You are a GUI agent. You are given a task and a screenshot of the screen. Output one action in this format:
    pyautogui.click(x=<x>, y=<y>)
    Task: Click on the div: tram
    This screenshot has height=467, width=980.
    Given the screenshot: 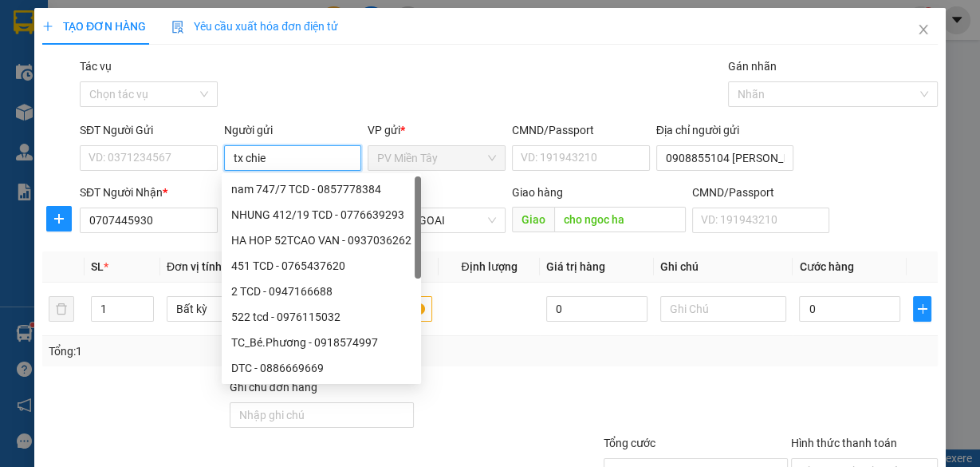 What is the action you would take?
    pyautogui.click(x=205, y=61)
    